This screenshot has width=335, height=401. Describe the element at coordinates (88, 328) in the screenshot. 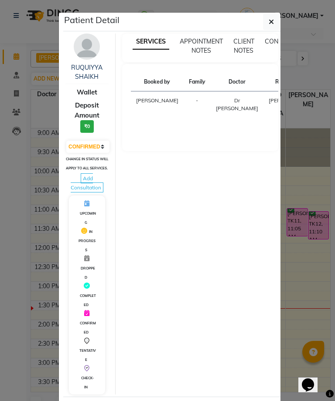

I see `span: CONFIRMED` at that location.